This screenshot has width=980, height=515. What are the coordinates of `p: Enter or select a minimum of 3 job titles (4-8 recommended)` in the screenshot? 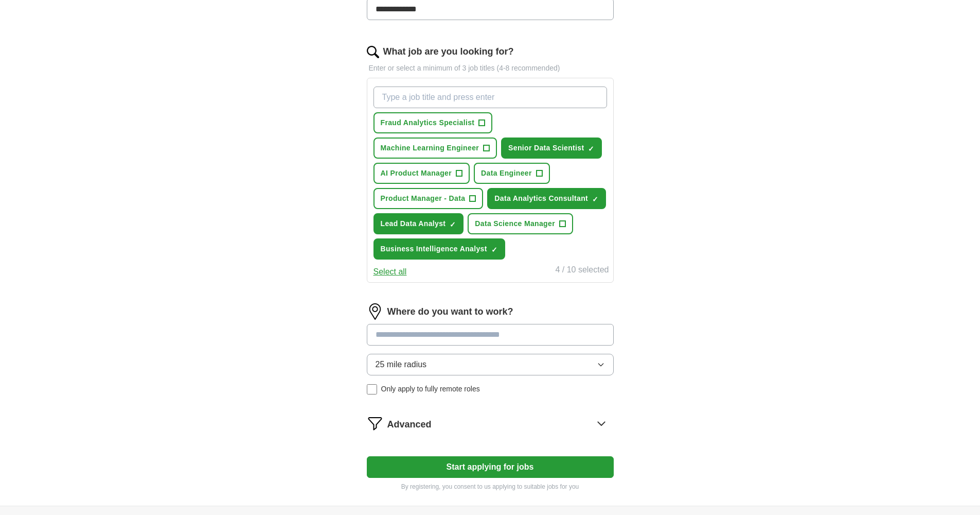 It's located at (490, 68).